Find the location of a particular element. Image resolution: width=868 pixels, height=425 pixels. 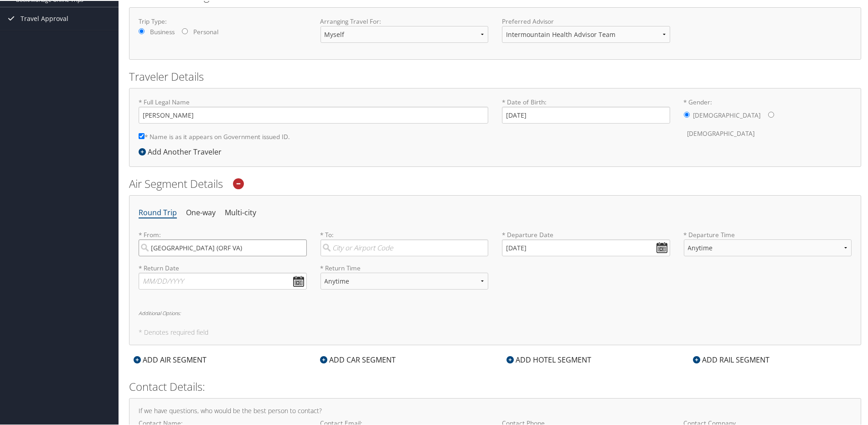

div: ADD RAIL SEGMENT is located at coordinates (731, 358).